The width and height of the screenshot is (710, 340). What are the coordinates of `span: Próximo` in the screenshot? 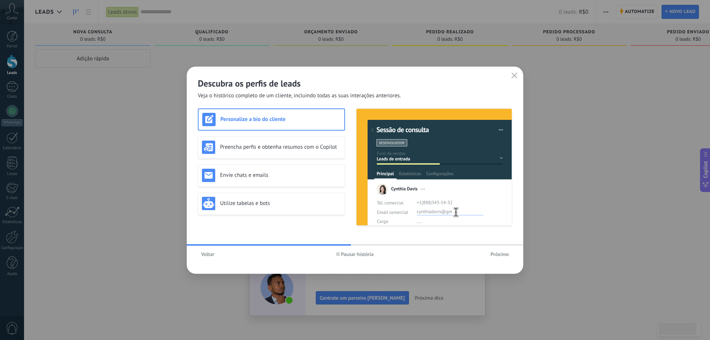 It's located at (500, 254).